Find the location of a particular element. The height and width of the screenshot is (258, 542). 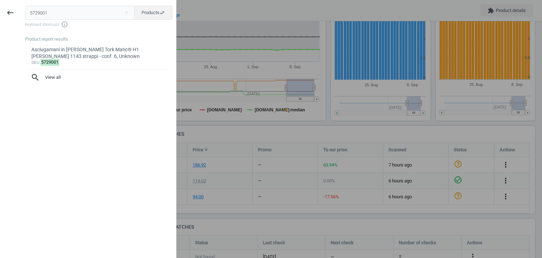

mark: 5729001 is located at coordinates (50, 62).